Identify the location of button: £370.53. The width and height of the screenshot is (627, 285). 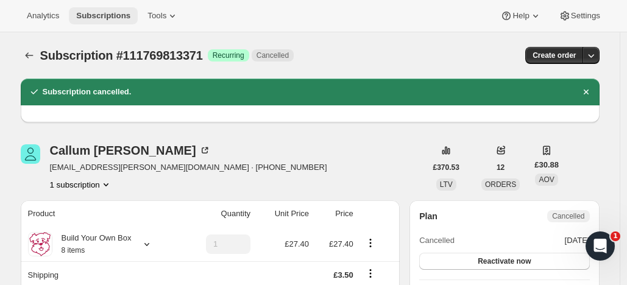
(446, 168).